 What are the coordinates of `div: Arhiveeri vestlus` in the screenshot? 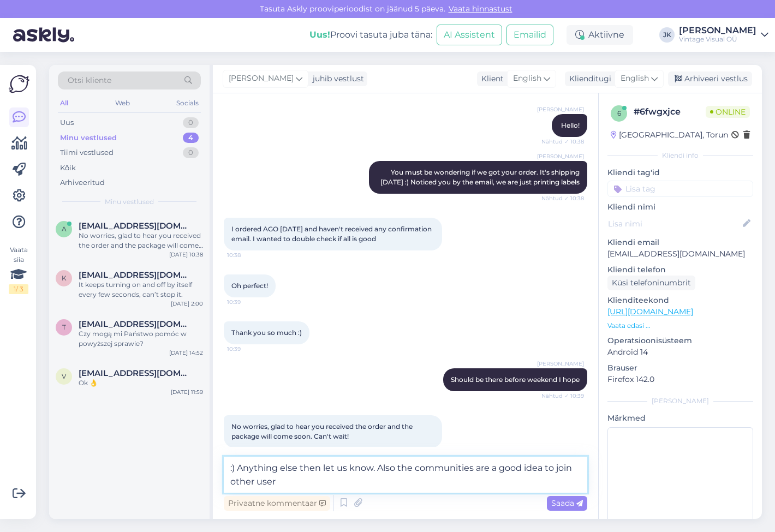 It's located at (710, 79).